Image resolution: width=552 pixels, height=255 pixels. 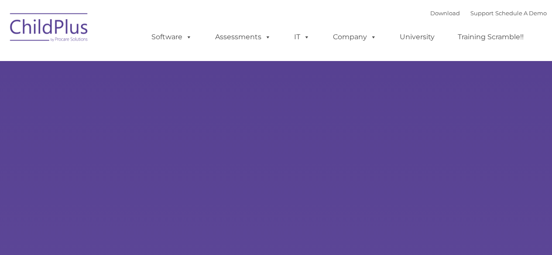 I want to click on a: Assessments, so click(x=243, y=37).